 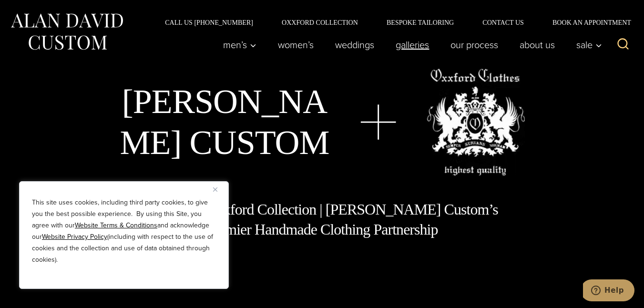 I want to click on button: View Search Form, so click(x=623, y=45).